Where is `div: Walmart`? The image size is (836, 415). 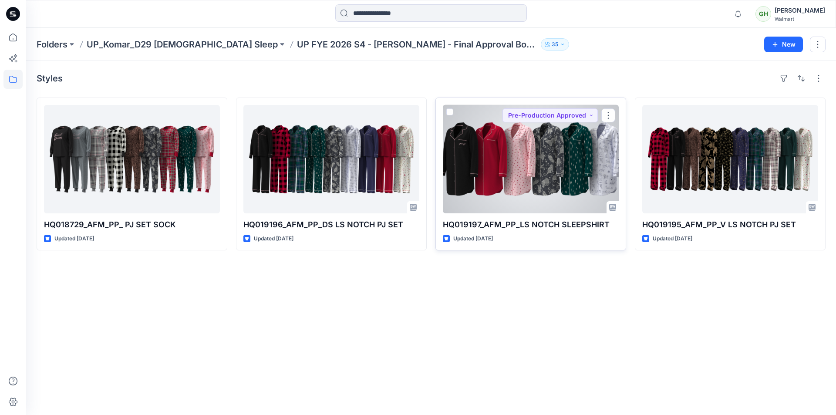
div: Walmart is located at coordinates (800, 19).